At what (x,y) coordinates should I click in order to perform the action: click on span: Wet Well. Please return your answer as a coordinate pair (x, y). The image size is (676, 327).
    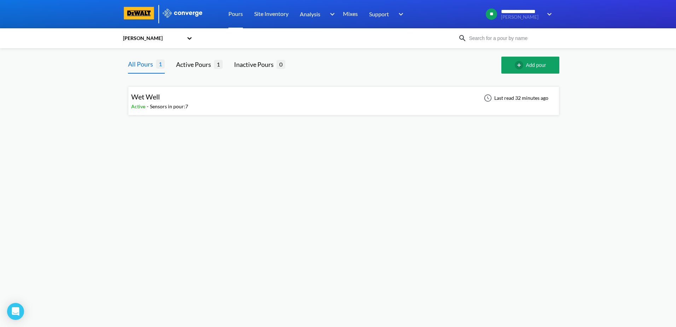
    Looking at the image, I should click on (145, 96).